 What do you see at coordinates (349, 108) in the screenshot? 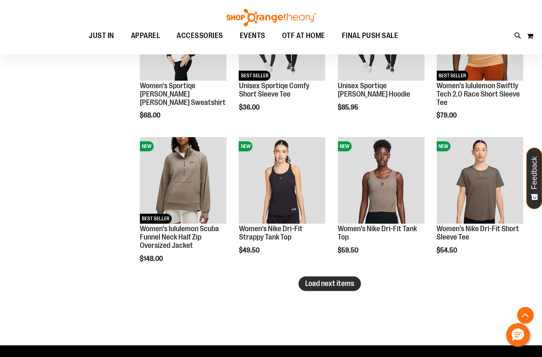
I see `span: $85.95` at bounding box center [349, 108].